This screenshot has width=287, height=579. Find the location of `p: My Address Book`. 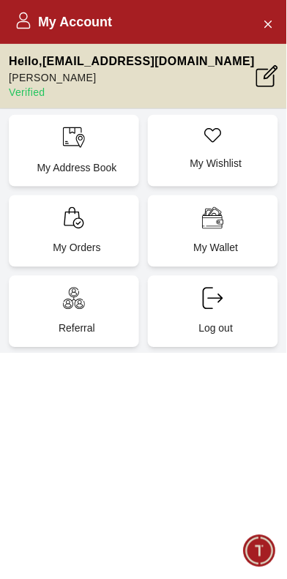

p: My Address Book is located at coordinates (77, 167).